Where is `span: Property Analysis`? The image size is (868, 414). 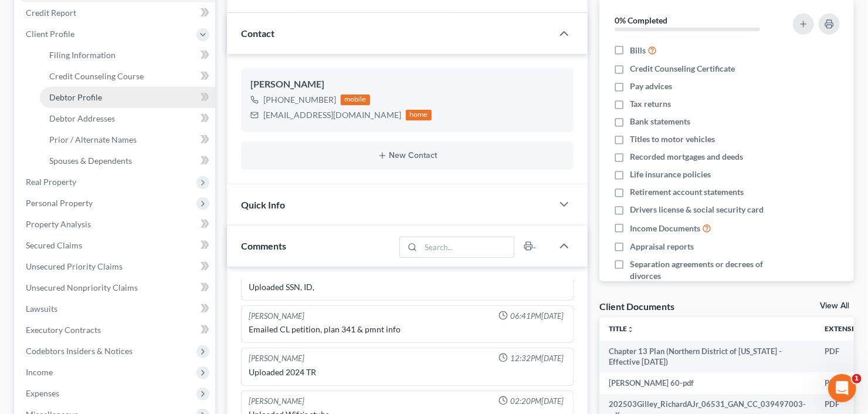
span: Property Analysis is located at coordinates (58, 223).